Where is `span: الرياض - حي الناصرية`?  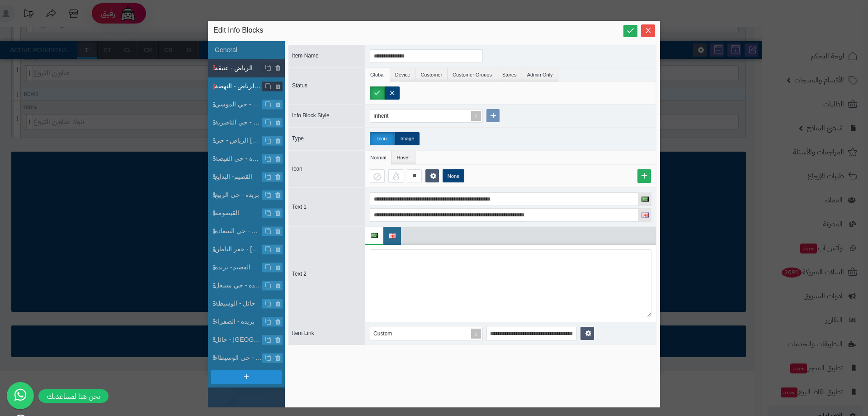
span: الرياض - حي الناصرية is located at coordinates (238, 122).